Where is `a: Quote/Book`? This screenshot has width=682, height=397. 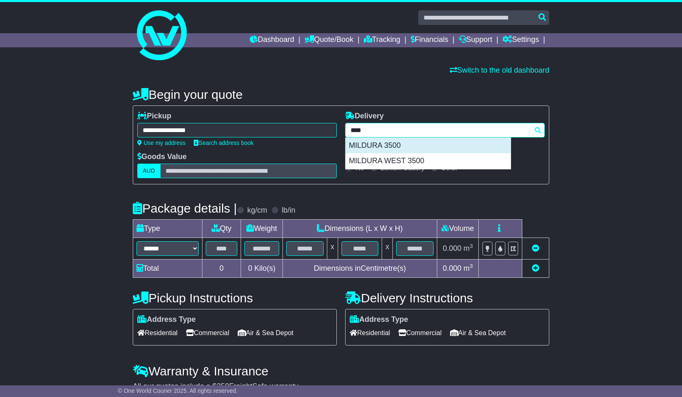 a: Quote/Book is located at coordinates (329, 40).